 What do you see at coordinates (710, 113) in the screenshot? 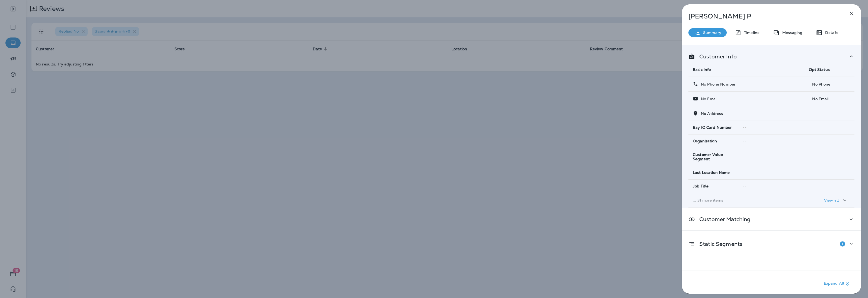
I see `p: No Address` at bounding box center [710, 113].